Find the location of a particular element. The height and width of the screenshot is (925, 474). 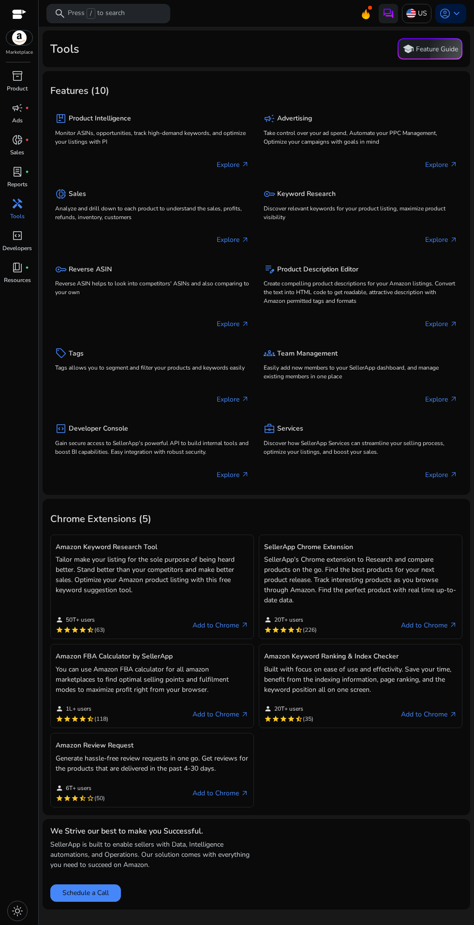

span: sell is located at coordinates (61, 353).